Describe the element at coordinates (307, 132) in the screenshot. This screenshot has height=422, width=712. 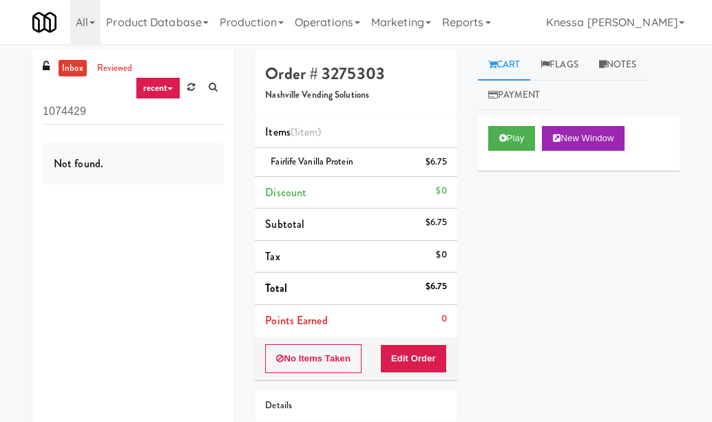
I see `ng-pluralize: item` at that location.